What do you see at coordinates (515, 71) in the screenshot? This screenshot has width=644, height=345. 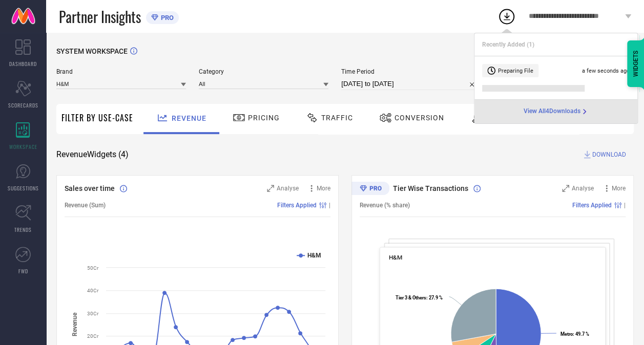 I see `span: Preparing File` at bounding box center [515, 71].